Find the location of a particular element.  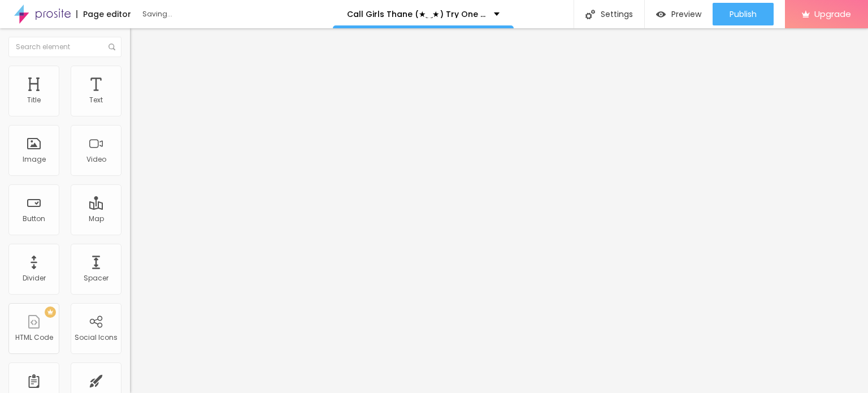

div: Title is located at coordinates (34, 100).